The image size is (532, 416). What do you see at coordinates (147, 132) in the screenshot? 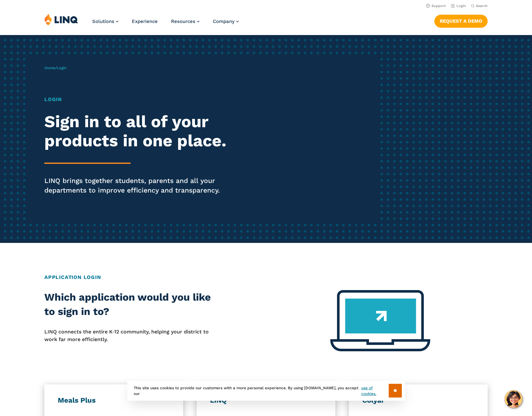
I see `h2: Sign in to all of your products in one place.` at bounding box center [147, 132].